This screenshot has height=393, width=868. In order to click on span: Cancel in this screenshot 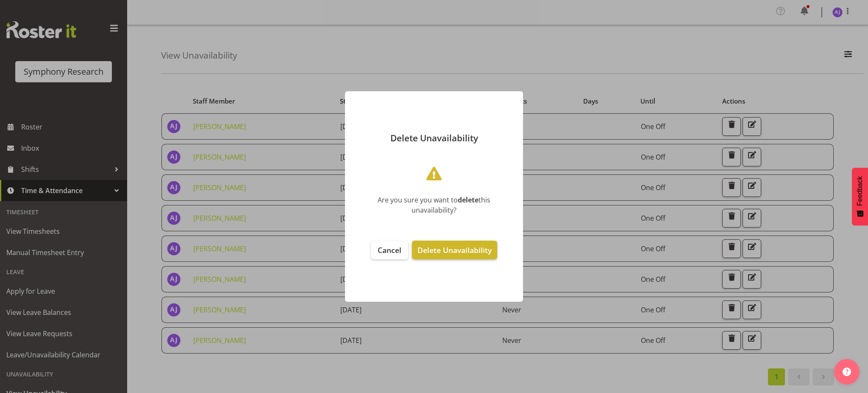, I will do `click(390, 250)`.